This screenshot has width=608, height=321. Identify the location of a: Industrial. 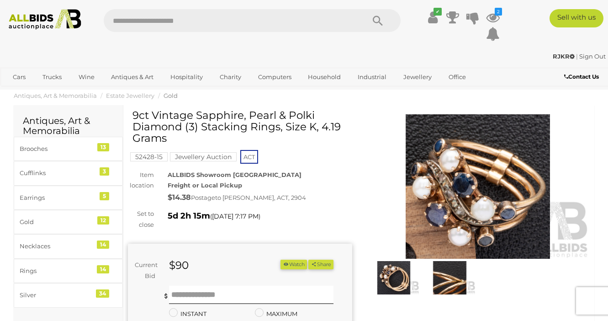
(372, 77).